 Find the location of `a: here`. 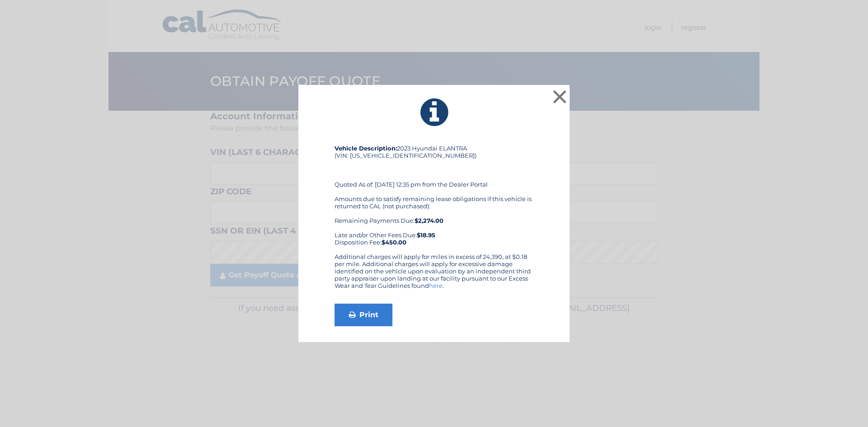

a: here is located at coordinates (436, 285).